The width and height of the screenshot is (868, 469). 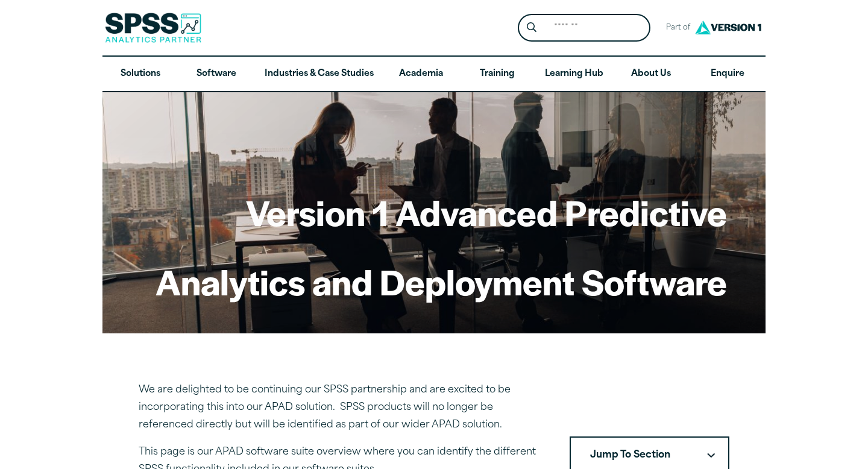 I want to click on a: Enquire, so click(x=727, y=74).